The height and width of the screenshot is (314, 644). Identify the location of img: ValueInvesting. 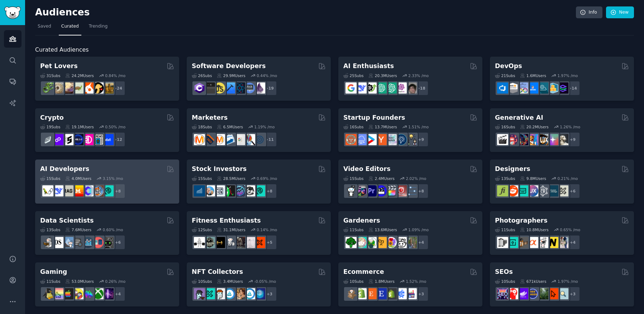
(209, 190).